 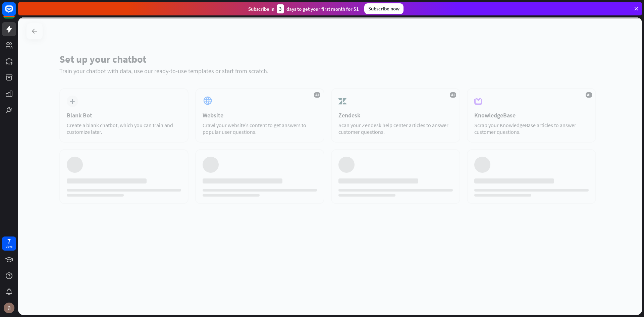 I want to click on a: 7 days, so click(x=9, y=244).